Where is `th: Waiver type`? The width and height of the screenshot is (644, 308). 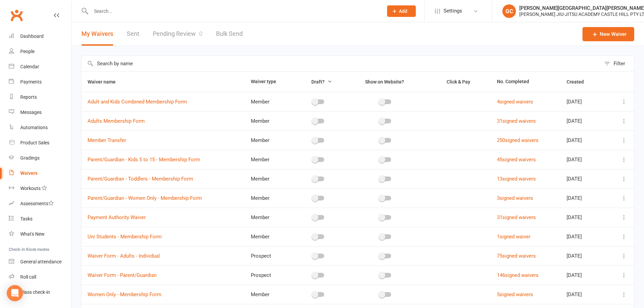 th: Waiver type is located at coordinates (269, 82).